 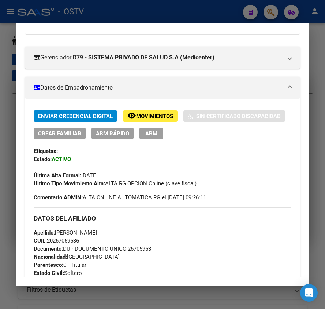 I want to click on button: Movimientos, so click(x=150, y=116).